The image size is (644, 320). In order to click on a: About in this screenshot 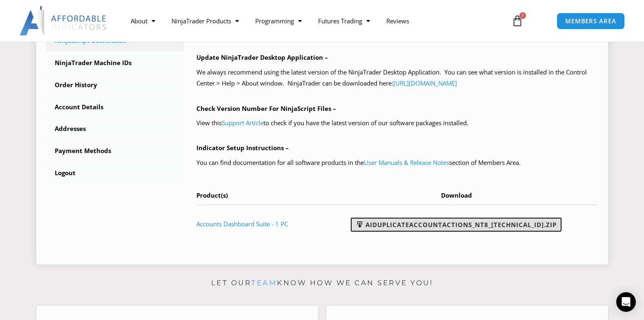, I will do `click(143, 21)`.